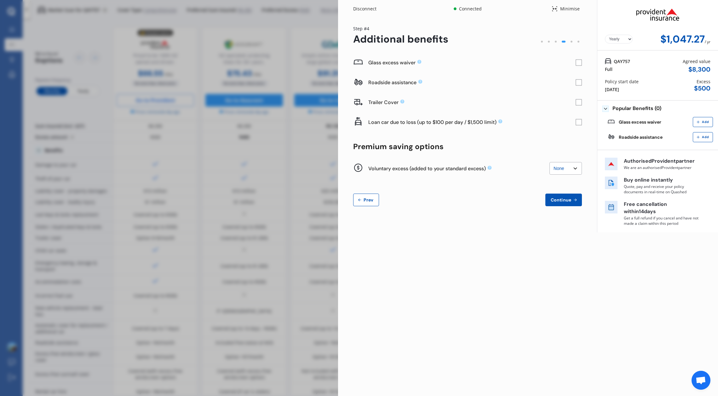 The width and height of the screenshot is (718, 396). I want to click on img: buy online icon, so click(611, 183).